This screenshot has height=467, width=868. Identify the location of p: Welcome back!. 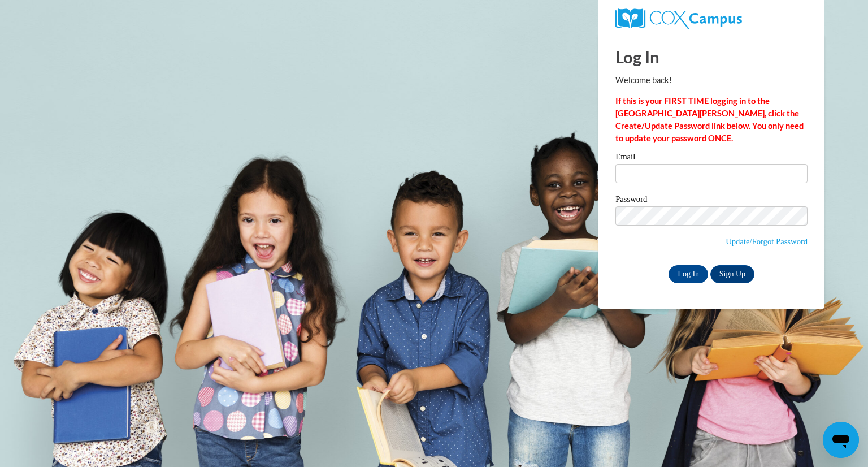
(711, 80).